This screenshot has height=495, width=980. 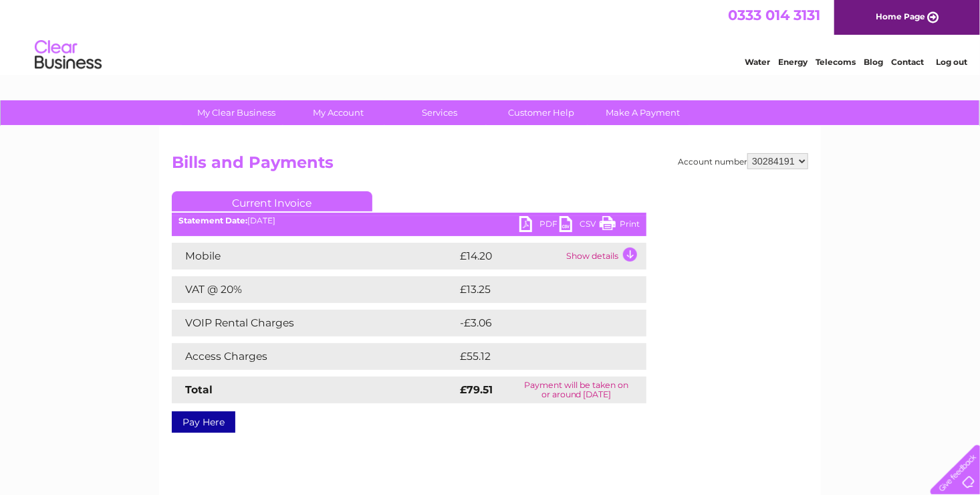 I want to click on h2: Bills and Payments, so click(x=490, y=166).